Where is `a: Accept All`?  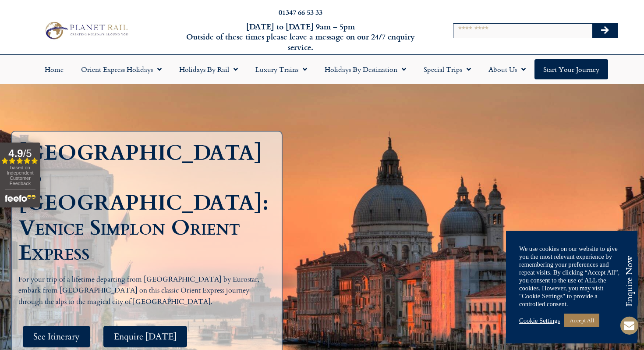 a: Accept All is located at coordinates (582, 320).